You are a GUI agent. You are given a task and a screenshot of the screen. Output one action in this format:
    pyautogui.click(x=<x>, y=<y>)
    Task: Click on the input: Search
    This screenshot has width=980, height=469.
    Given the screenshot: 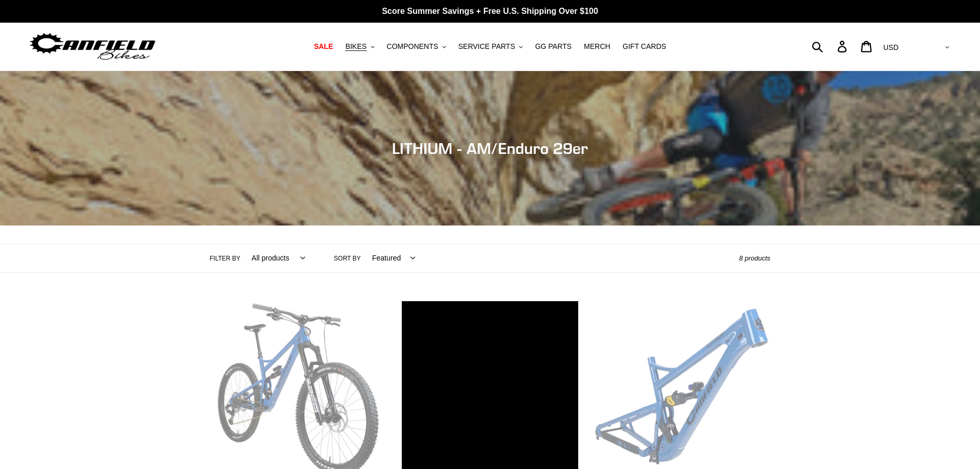 What is the action you would take?
    pyautogui.click(x=830, y=47)
    